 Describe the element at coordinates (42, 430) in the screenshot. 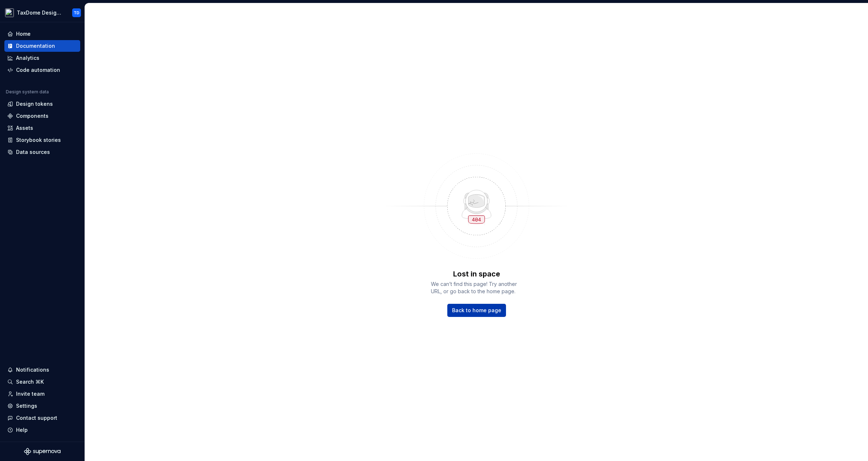

I see `button: Help` at that location.